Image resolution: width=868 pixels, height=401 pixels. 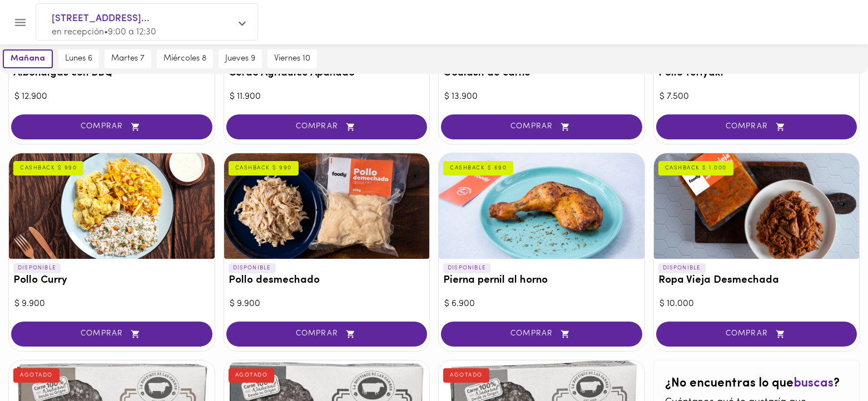 What do you see at coordinates (128, 59) in the screenshot?
I see `button: martes 7` at bounding box center [128, 59].